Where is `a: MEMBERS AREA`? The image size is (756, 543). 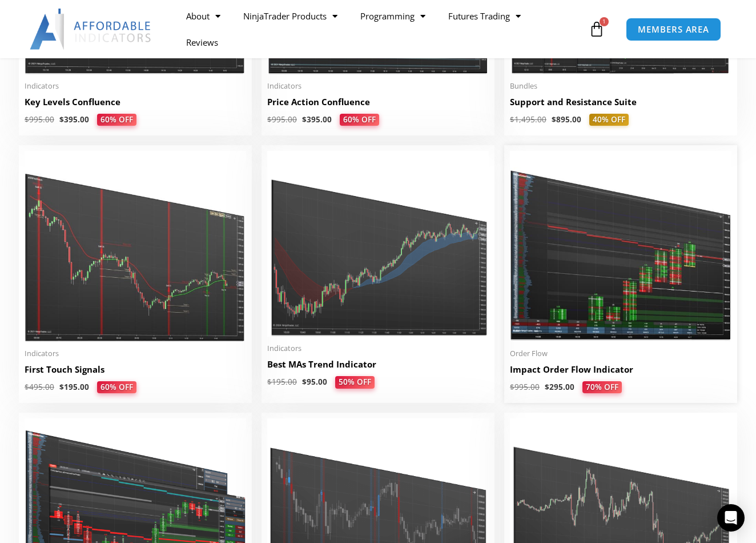 a: MEMBERS AREA is located at coordinates (674, 29).